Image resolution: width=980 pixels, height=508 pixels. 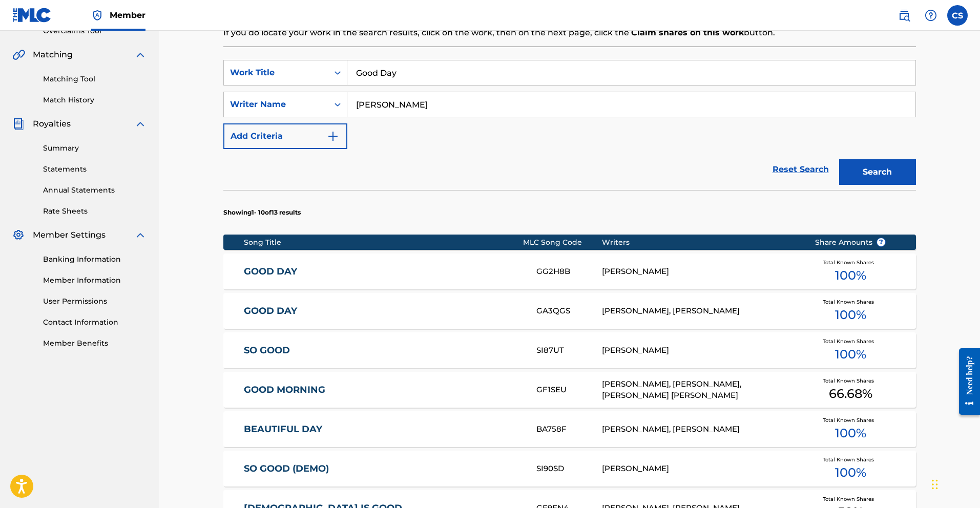 What do you see at coordinates (276, 104) in the screenshot?
I see `div: Writer Name` at bounding box center [276, 104].